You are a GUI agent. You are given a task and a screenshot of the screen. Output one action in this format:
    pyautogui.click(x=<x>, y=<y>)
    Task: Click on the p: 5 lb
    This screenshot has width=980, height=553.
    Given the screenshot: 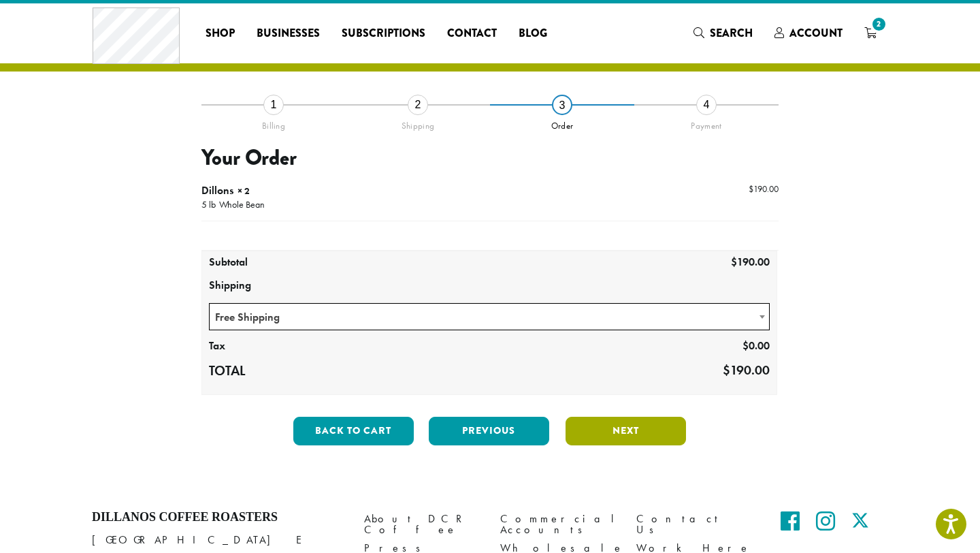 What is the action you would take?
    pyautogui.click(x=209, y=206)
    